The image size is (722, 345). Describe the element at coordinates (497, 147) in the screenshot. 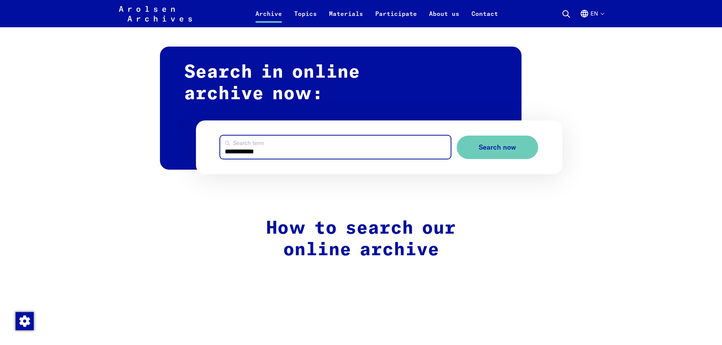

I see `button: Search now` at that location.